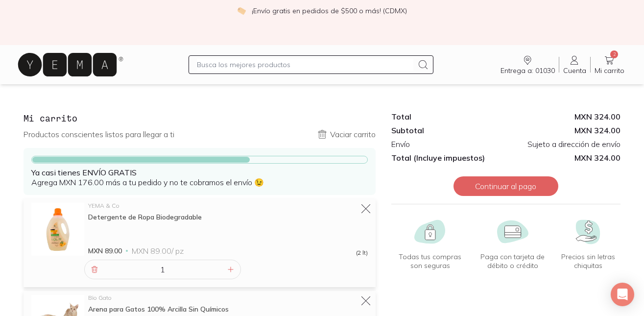 This screenshot has height=316, width=644. Describe the element at coordinates (84, 172) in the screenshot. I see `strong: Ya casi tienes ENVÍO GRATIS` at that location.